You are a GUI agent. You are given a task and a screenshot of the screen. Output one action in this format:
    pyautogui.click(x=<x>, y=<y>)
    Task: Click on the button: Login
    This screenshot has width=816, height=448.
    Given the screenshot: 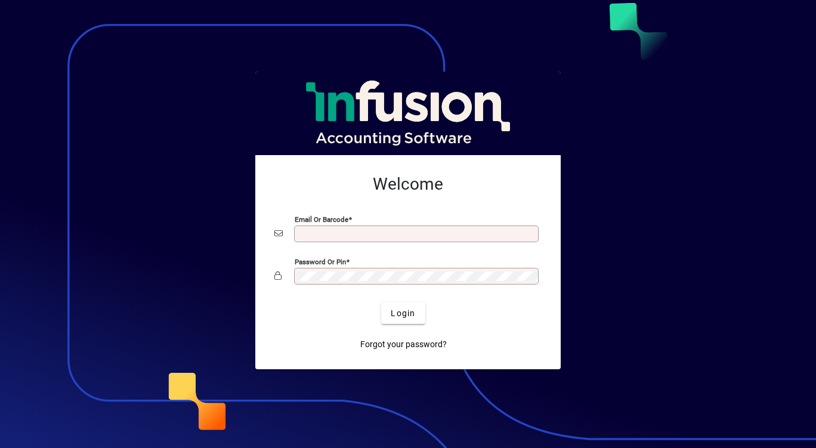 What is the action you would take?
    pyautogui.click(x=403, y=313)
    